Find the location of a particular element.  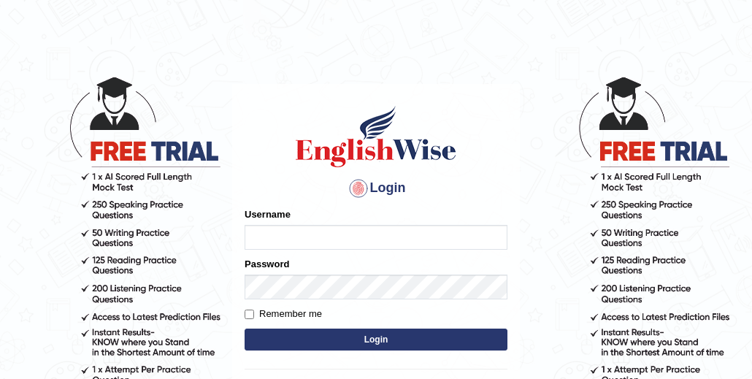

h4: Login is located at coordinates (376, 188).